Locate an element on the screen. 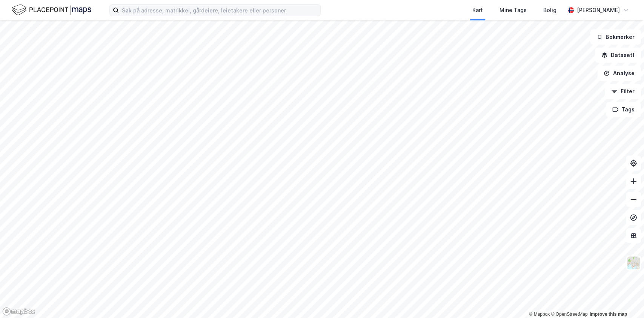 This screenshot has width=644, height=318. button: Analyse is located at coordinates (619, 73).